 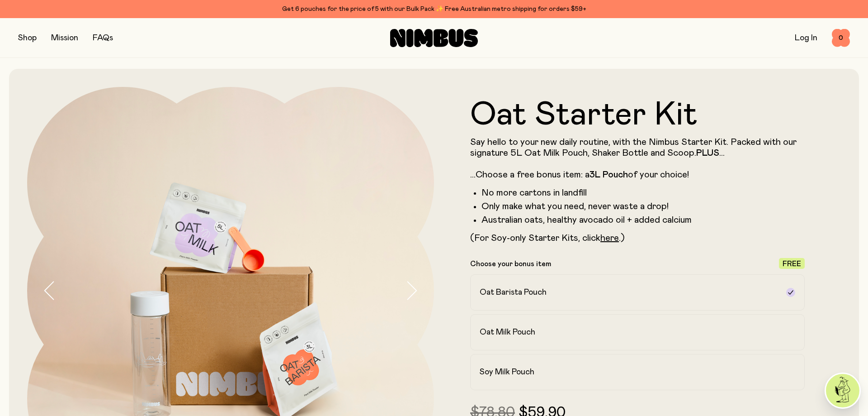 What do you see at coordinates (595, 175) in the screenshot?
I see `strong: 3L` at bounding box center [595, 175].